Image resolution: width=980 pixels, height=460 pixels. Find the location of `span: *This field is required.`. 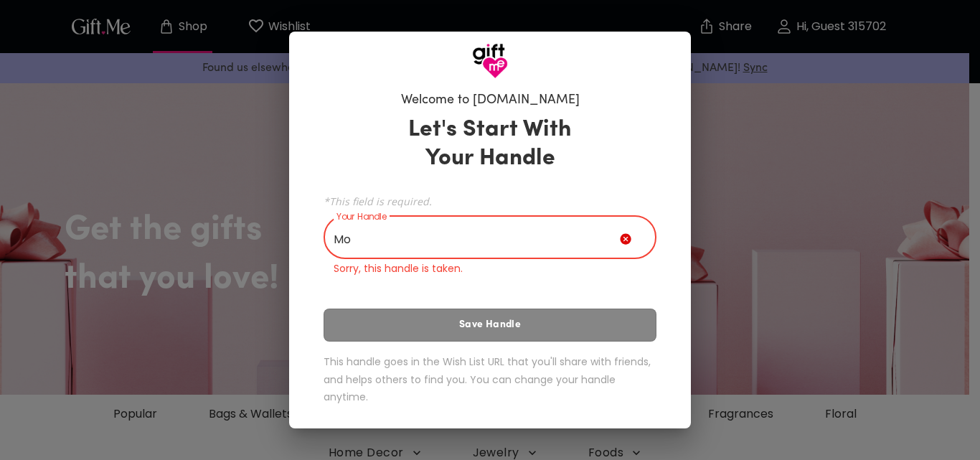

span: *This field is required. is located at coordinates (490, 201).